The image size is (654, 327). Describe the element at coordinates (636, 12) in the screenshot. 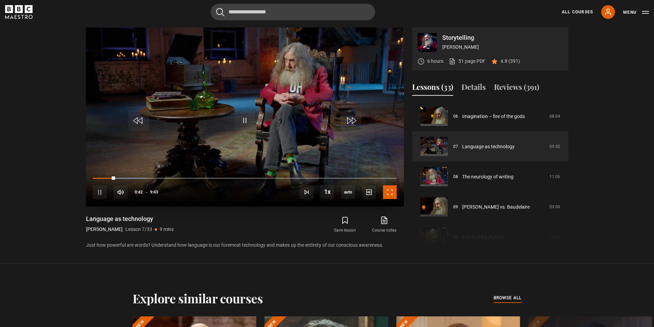

I see `button: Toggle navigation` at that location.